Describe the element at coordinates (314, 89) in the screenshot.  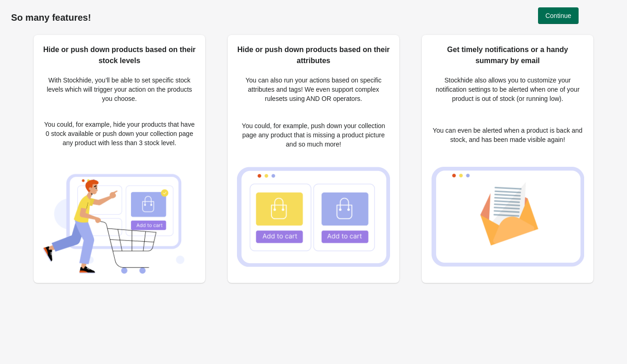
I see `p: You can also run your actions based on specific attributes and tags! We even support complex rule...` at that location.